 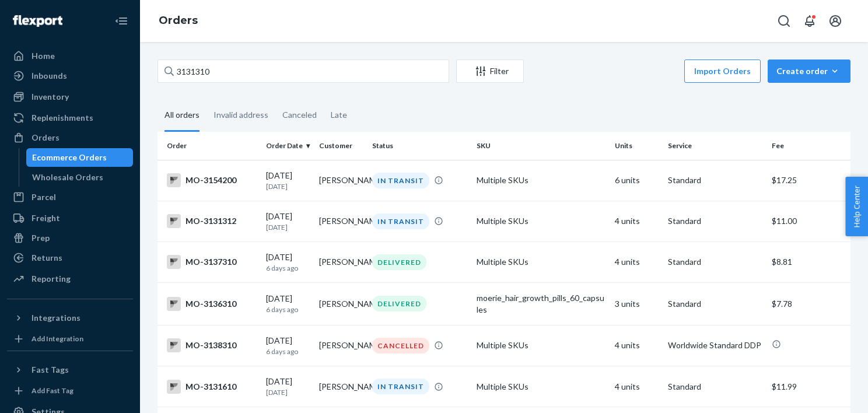 What do you see at coordinates (490, 71) in the screenshot?
I see `div: Filter` at bounding box center [490, 71].